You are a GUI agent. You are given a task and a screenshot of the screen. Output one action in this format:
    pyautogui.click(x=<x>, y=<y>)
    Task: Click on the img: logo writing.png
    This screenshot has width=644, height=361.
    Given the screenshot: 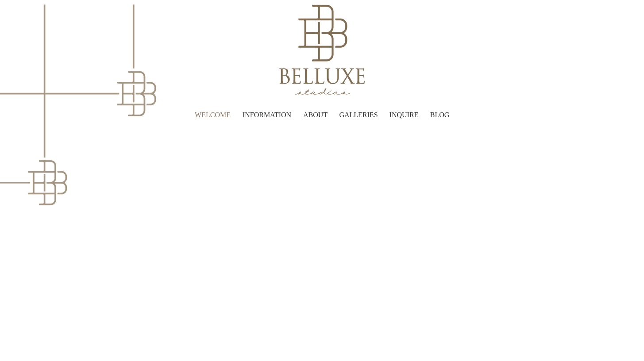 What is the action you would take?
    pyautogui.click(x=322, y=81)
    